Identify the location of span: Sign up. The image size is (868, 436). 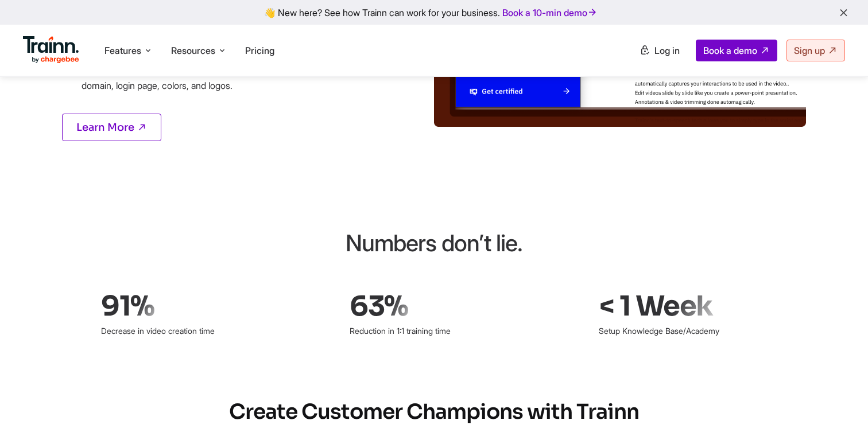
(810, 51).